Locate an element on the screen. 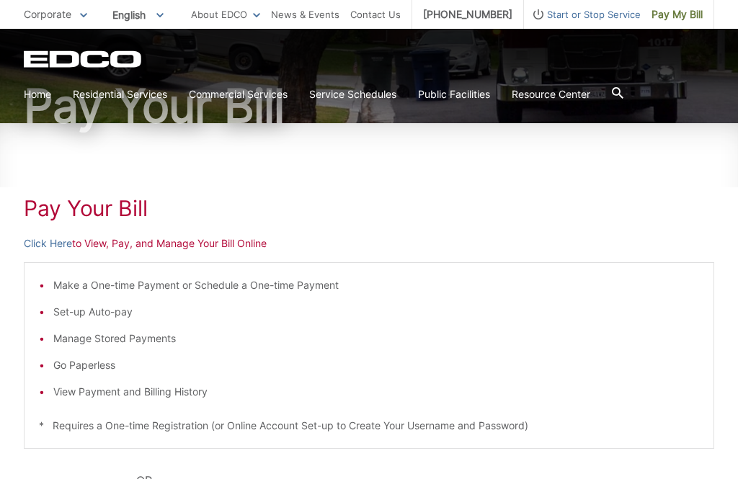 The image size is (738, 479). a: EDCD logo. Return to the homepage. is located at coordinates (84, 59).